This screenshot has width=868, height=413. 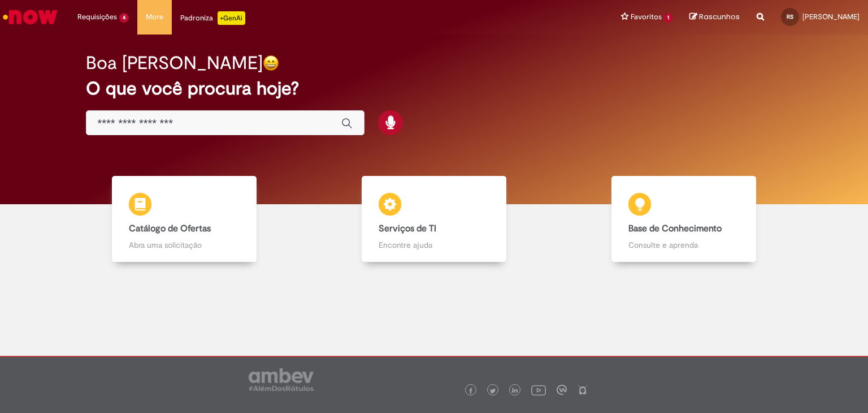 What do you see at coordinates (281, 379) in the screenshot?
I see `img: logo_footer_ambev_rotulo_gray.png` at bounding box center [281, 379].